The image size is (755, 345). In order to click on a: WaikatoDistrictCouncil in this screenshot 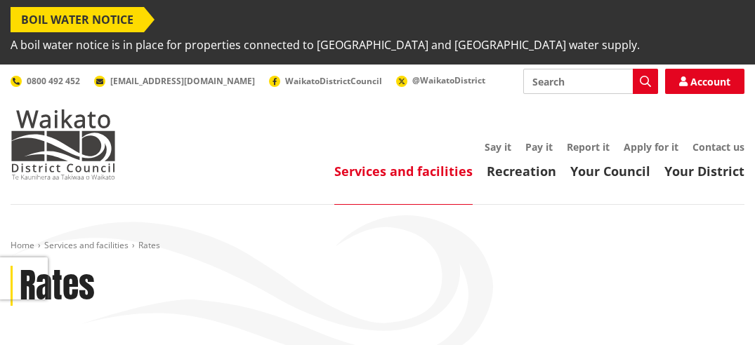, I will do `click(325, 81)`.